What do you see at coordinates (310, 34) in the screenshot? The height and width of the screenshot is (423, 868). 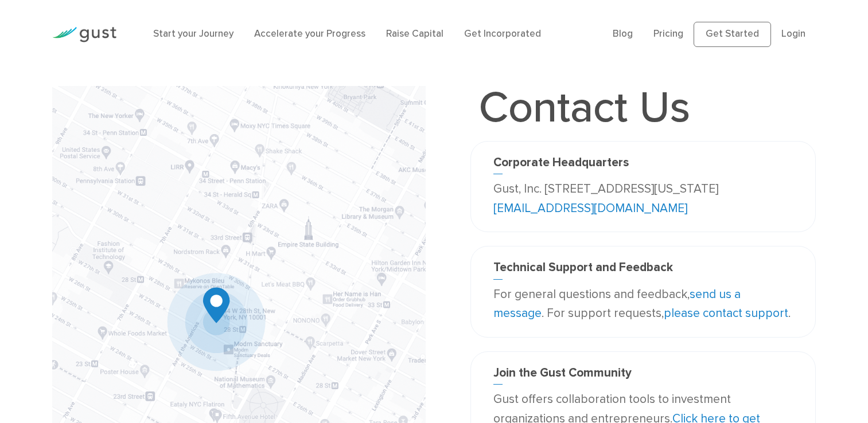 I see `a: Accelerate your Progress` at bounding box center [310, 34].